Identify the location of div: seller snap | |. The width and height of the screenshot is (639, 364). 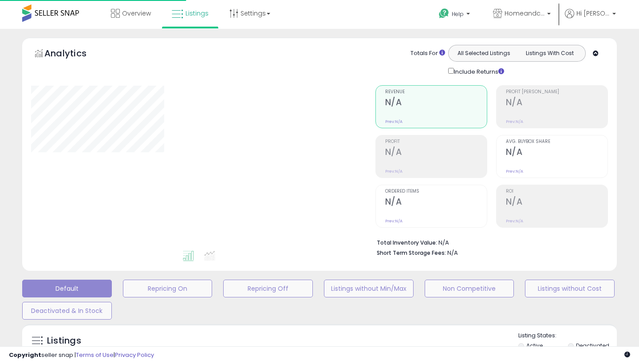
(81, 355).